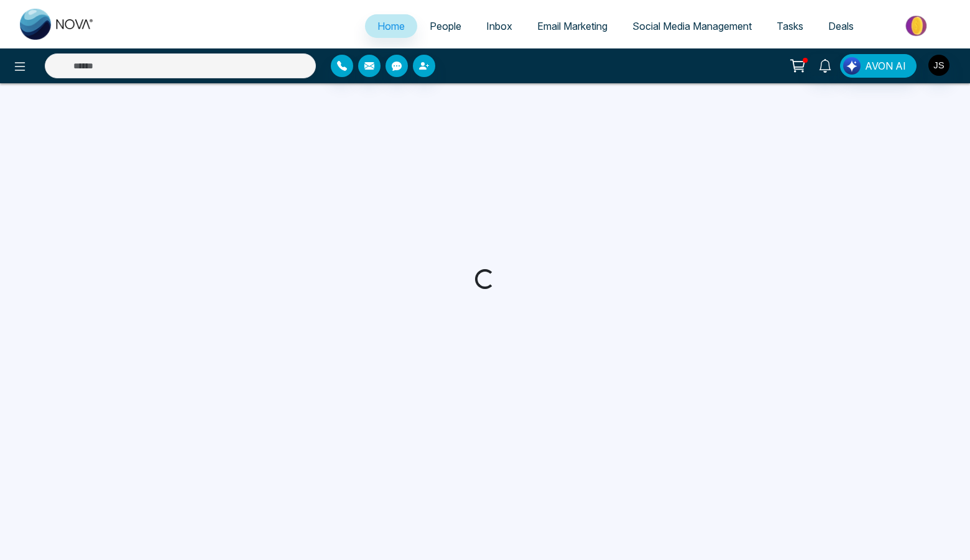 The height and width of the screenshot is (560, 970). I want to click on span: AVON AI, so click(885, 66).